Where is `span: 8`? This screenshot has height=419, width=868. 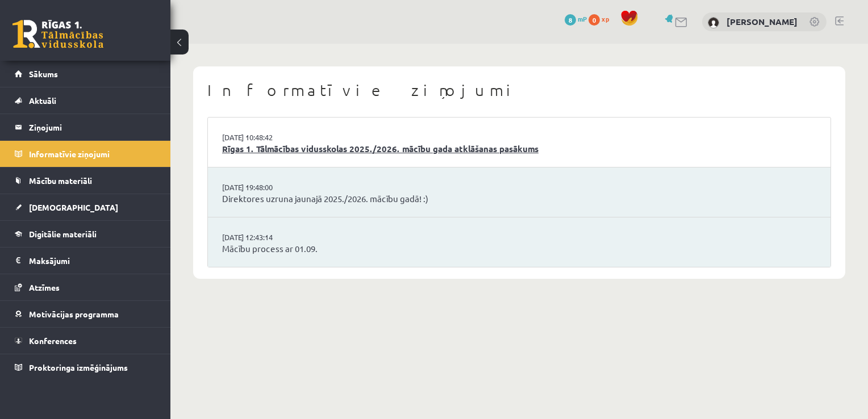 span: 8 is located at coordinates (570, 20).